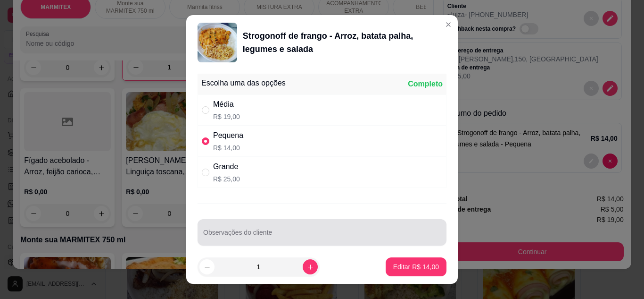  I want to click on div: Escolha uma das opções, so click(243, 83).